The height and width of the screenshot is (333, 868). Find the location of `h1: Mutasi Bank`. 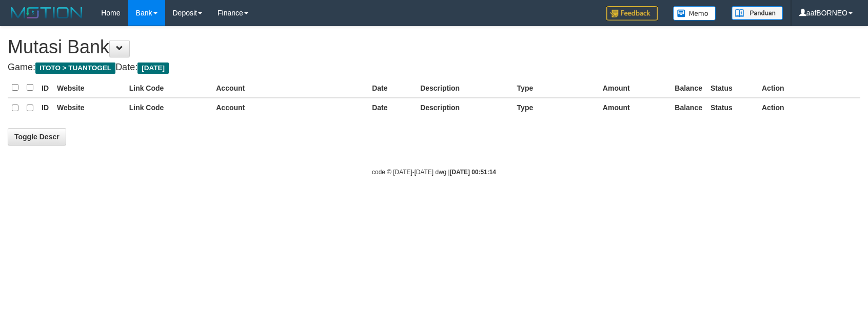

h1: Mutasi Bank is located at coordinates (434, 47).